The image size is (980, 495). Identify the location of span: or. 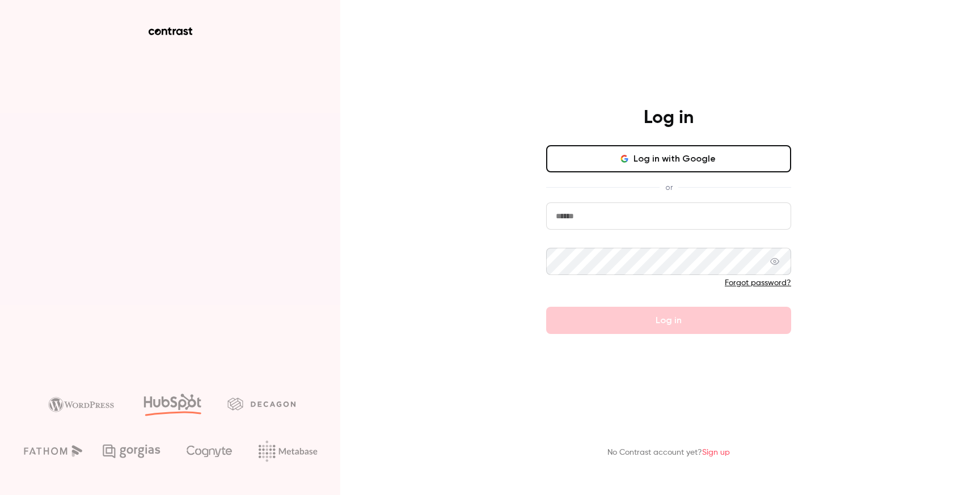
(669, 187).